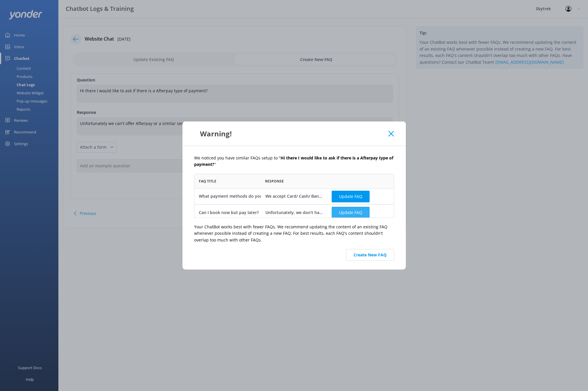 This screenshot has height=391, width=588. Describe the element at coordinates (291, 133) in the screenshot. I see `div: Warning!` at that location.